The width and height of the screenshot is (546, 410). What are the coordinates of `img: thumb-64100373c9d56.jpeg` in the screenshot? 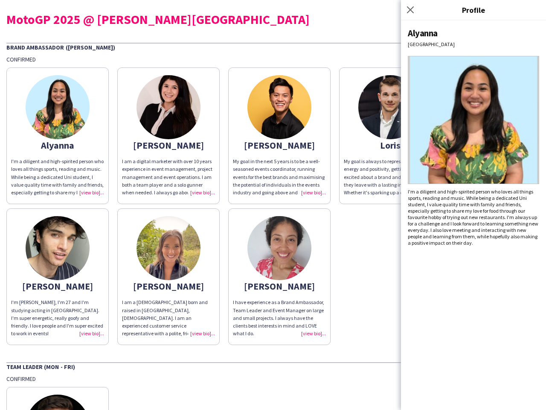 It's located at (58, 248).